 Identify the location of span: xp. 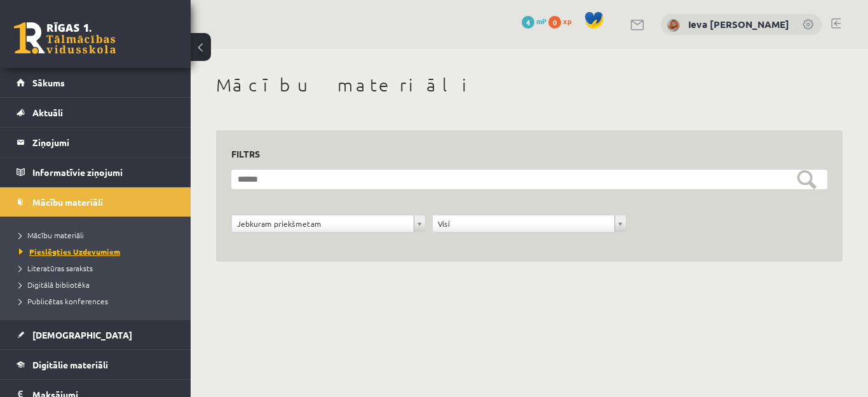
(567, 21).